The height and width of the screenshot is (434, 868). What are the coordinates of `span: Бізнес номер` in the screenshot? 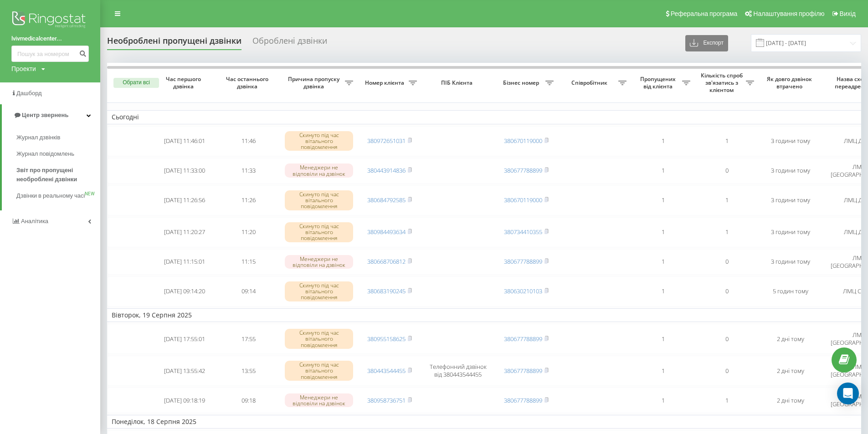 It's located at (523, 83).